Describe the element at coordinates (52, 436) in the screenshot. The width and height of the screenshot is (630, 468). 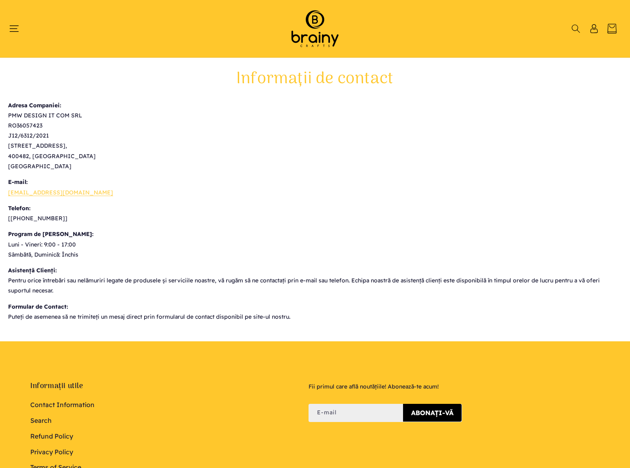
I see `a: Refund Policy` at that location.